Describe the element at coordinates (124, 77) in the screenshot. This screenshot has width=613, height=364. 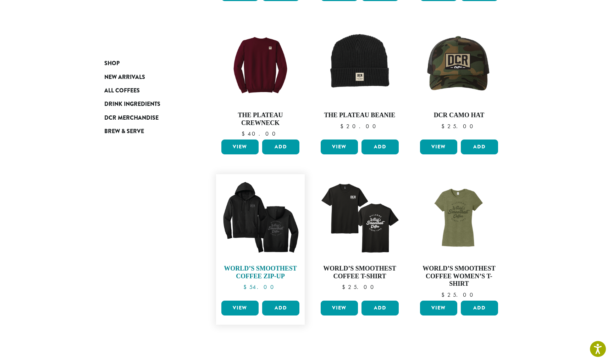
I see `span: New Arrivals` at that location.